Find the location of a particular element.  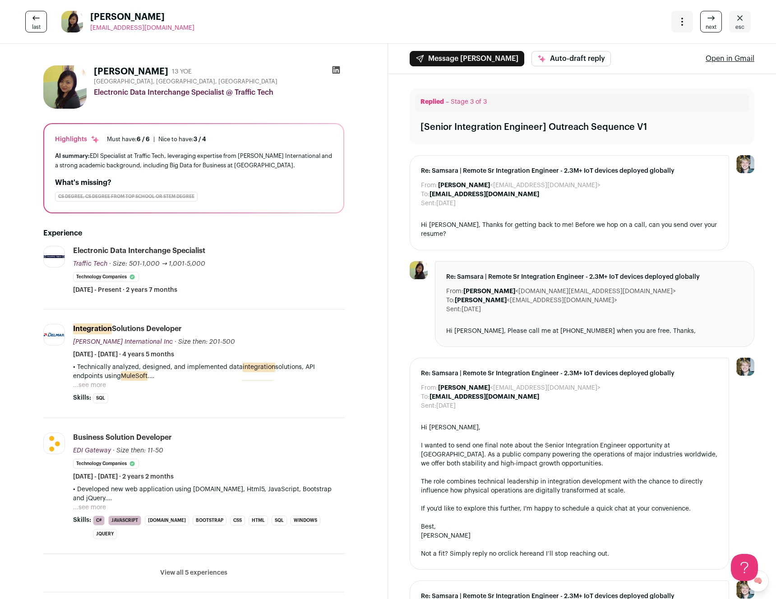

mark: Integration is located at coordinates (93, 329).